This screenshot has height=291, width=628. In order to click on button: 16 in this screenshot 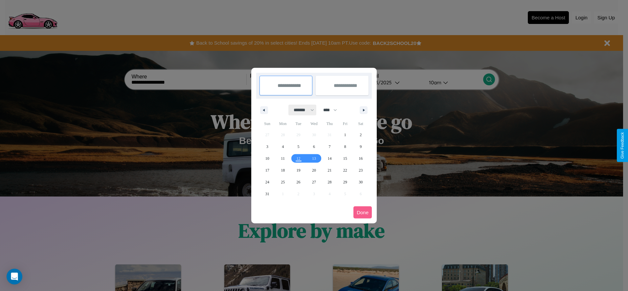, I will do `click(361, 159)`.